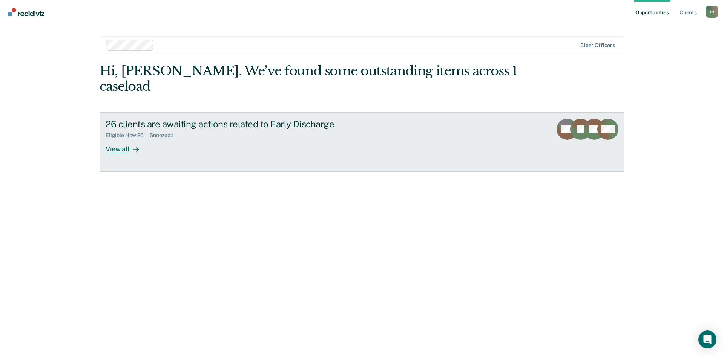 This screenshot has width=724, height=356. What do you see at coordinates (711, 12) in the screenshot?
I see `div: J N` at bounding box center [711, 12].